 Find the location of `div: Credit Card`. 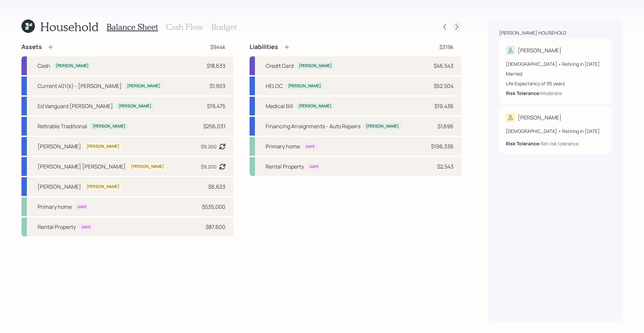

div: Credit Card is located at coordinates (279, 66).